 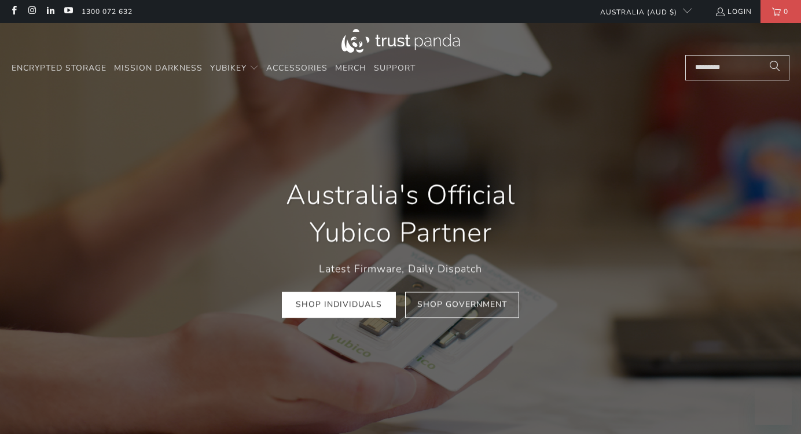 What do you see at coordinates (737, 68) in the screenshot?
I see `input: Search...` at bounding box center [737, 68].